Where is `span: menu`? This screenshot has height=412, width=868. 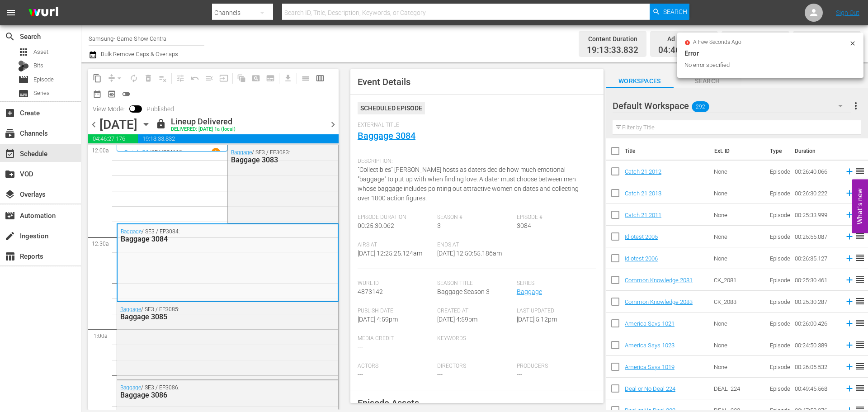
span: menu is located at coordinates (11, 13).